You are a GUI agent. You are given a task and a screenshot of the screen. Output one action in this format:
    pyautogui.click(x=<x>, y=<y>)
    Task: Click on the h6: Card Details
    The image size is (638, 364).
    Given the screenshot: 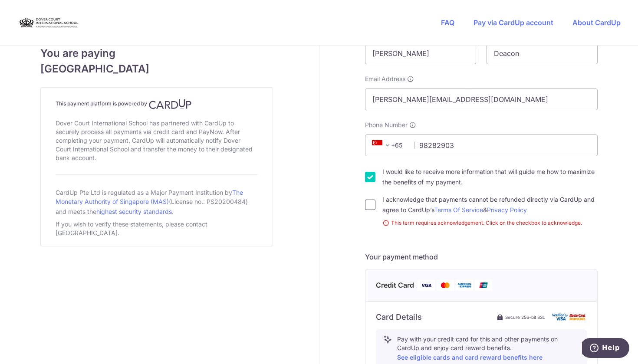 What is the action you would take?
    pyautogui.click(x=399, y=317)
    